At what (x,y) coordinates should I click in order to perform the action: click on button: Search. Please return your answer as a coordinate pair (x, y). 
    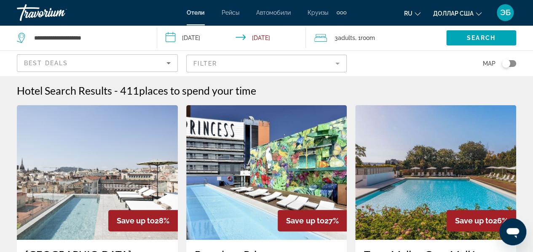
    Looking at the image, I should click on (481, 38).